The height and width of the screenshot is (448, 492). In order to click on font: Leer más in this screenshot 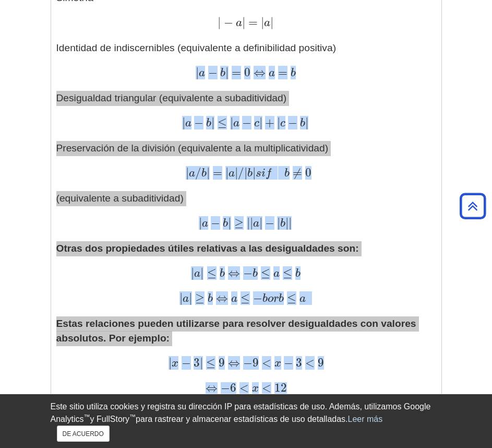, I will do `click(366, 419)`.